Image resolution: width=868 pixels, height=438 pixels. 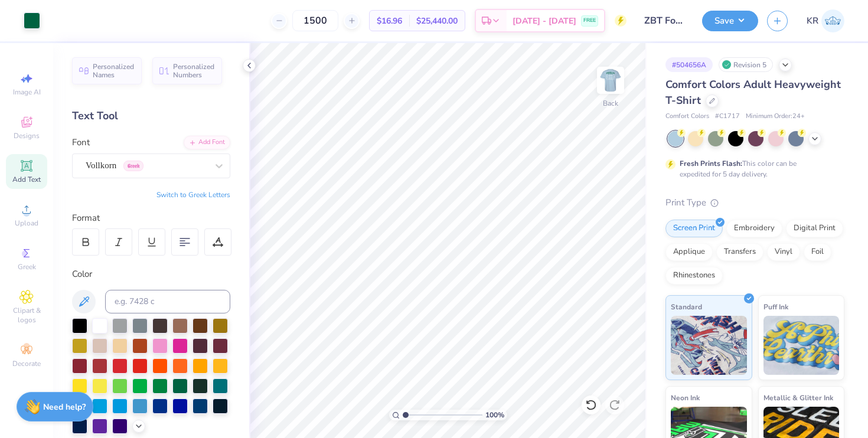 I want to click on span: Clipart & logos, so click(x=26, y=315).